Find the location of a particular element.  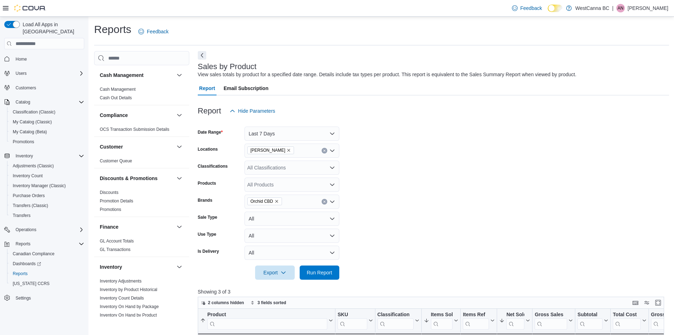

h3: Sales by Product is located at coordinates (227, 67).